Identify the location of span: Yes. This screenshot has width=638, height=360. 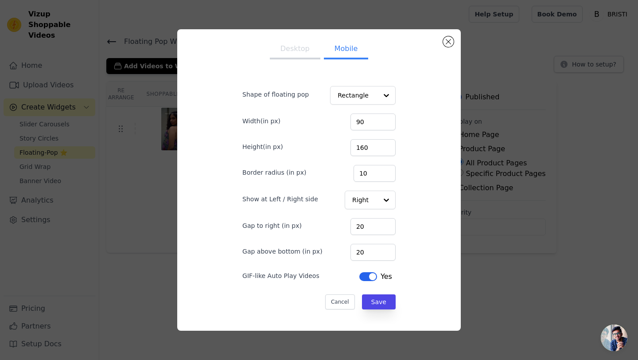
(386, 276).